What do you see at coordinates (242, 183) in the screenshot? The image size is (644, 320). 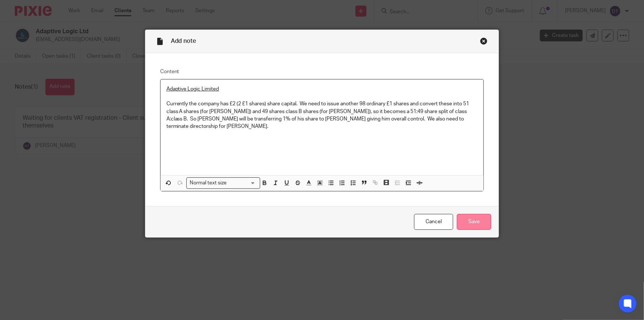 I see `input: Search for option` at bounding box center [242, 183].